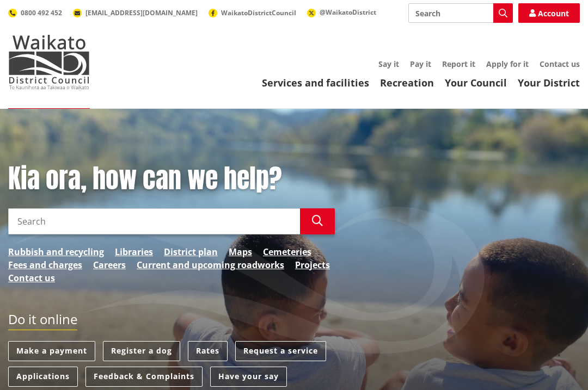  What do you see at coordinates (144, 377) in the screenshot?
I see `a: Feedback & Complaints` at bounding box center [144, 377].